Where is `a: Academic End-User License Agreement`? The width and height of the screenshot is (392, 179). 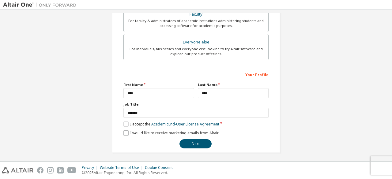 a: Academic End-User License Agreement is located at coordinates (185, 124).